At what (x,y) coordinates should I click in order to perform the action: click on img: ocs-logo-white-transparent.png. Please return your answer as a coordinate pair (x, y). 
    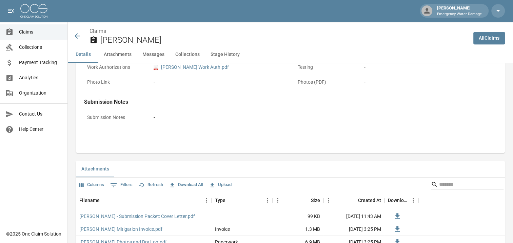
    Looking at the image, I should click on (34, 11).